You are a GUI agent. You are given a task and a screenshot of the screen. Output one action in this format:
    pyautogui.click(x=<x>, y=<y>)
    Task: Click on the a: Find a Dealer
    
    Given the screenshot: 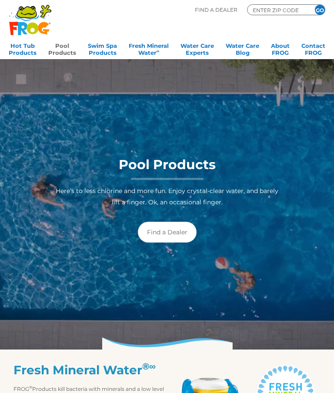 What is the action you would take?
    pyautogui.click(x=167, y=232)
    